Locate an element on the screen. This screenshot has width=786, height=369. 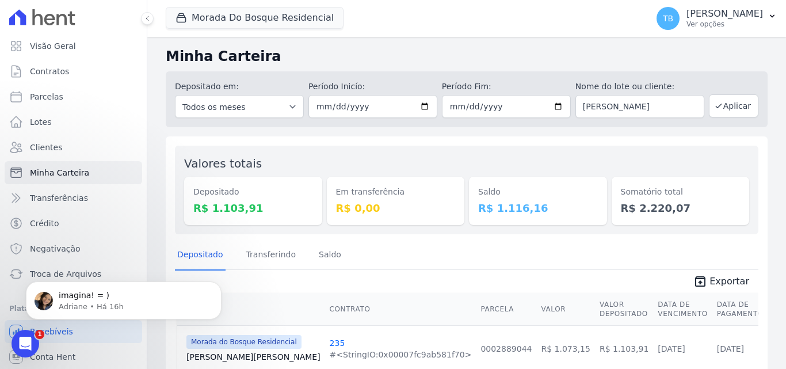
th: Valor Depositado is located at coordinates (624, 309).